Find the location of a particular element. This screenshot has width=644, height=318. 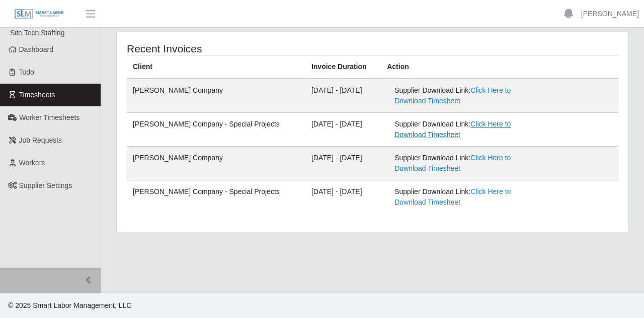

span: Timesheets is located at coordinates (37, 94).